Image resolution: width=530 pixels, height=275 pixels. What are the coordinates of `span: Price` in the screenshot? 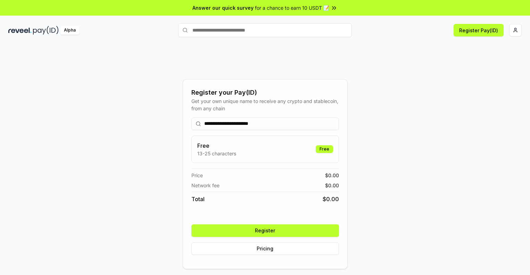 It's located at (197, 175).